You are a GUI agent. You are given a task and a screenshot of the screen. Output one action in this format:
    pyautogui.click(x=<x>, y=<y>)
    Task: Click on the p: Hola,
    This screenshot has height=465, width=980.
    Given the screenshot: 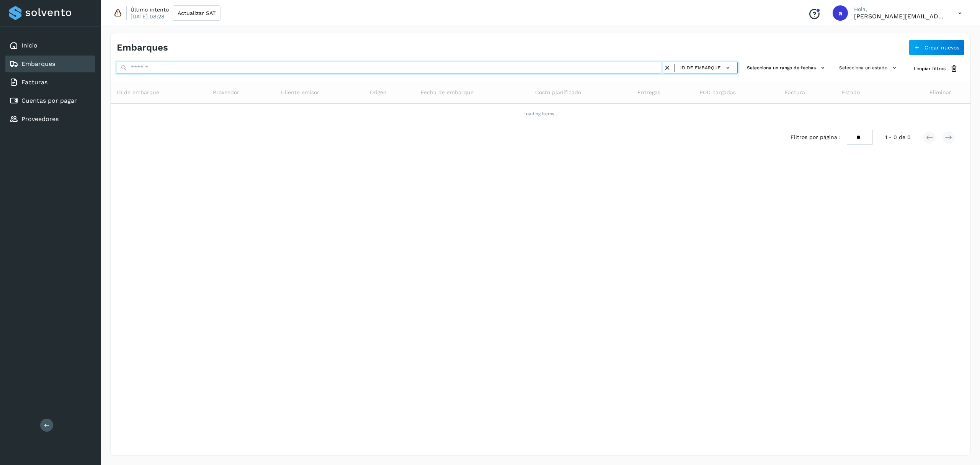 What is the action you would take?
    pyautogui.click(x=900, y=9)
    